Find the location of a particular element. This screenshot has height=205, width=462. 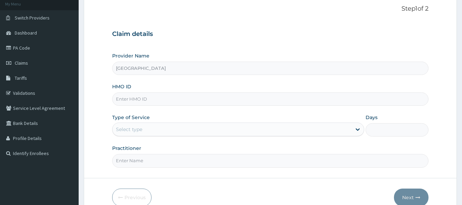

label: HMO ID is located at coordinates (122, 87).